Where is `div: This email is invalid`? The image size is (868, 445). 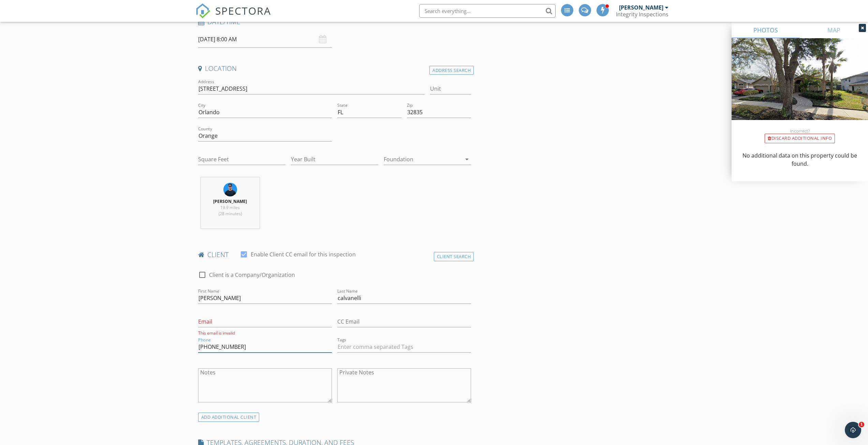
div: This email is invalid is located at coordinates (265, 333).